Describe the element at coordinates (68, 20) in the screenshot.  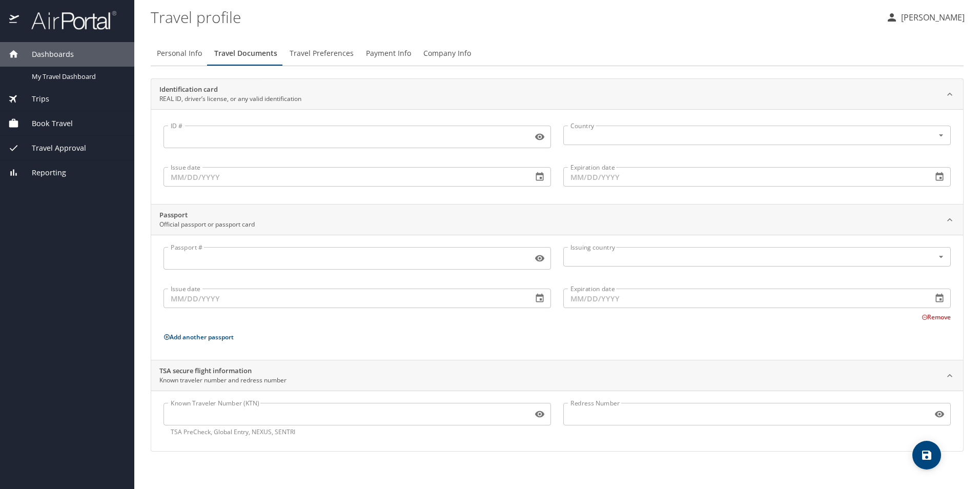
I see `img: airportal-logo.png` at that location.